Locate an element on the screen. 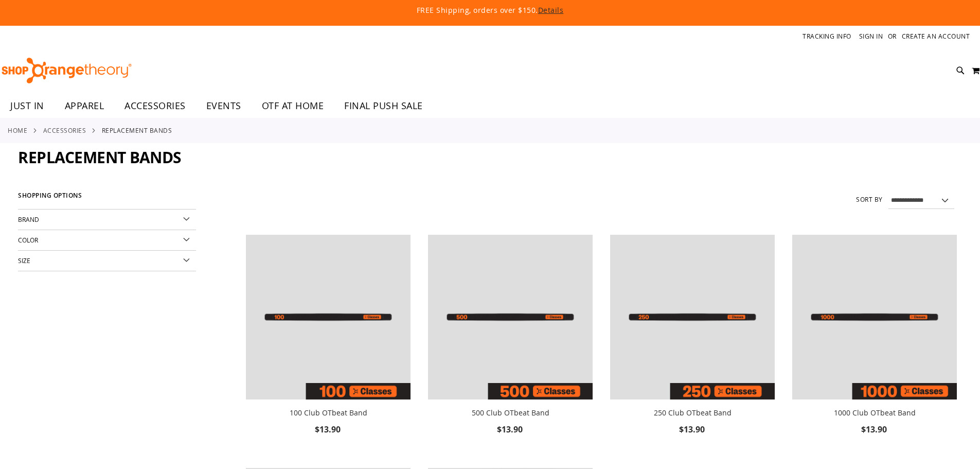  div: Color is located at coordinates (107, 240).